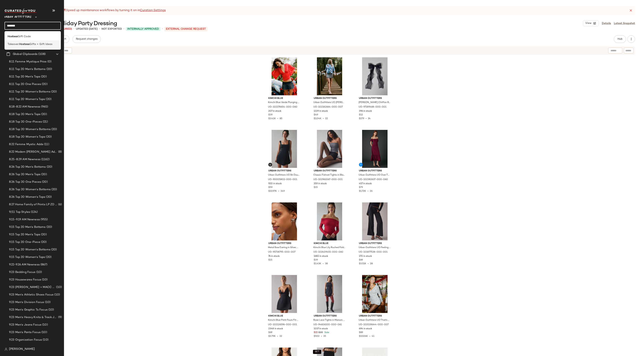 The width and height of the screenshot is (644, 356). Describe the element at coordinates (326, 332) in the screenshot. I see `span: Sale` at that location.